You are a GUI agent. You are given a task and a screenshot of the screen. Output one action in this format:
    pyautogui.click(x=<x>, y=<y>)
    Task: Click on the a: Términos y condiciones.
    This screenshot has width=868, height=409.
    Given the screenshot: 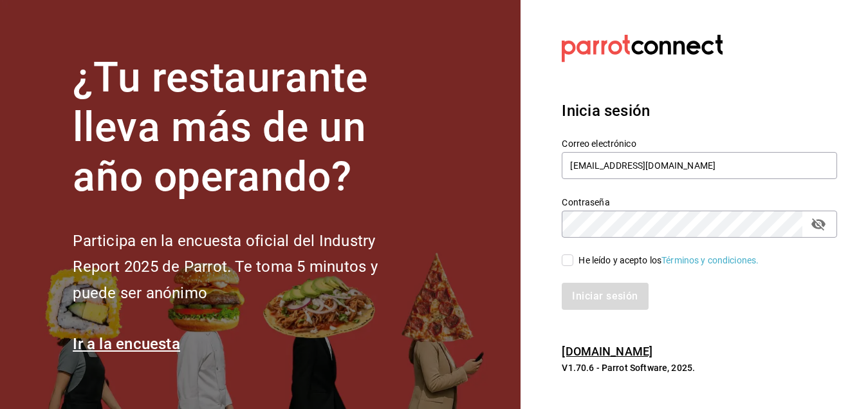 What is the action you would take?
    pyautogui.click(x=710, y=260)
    